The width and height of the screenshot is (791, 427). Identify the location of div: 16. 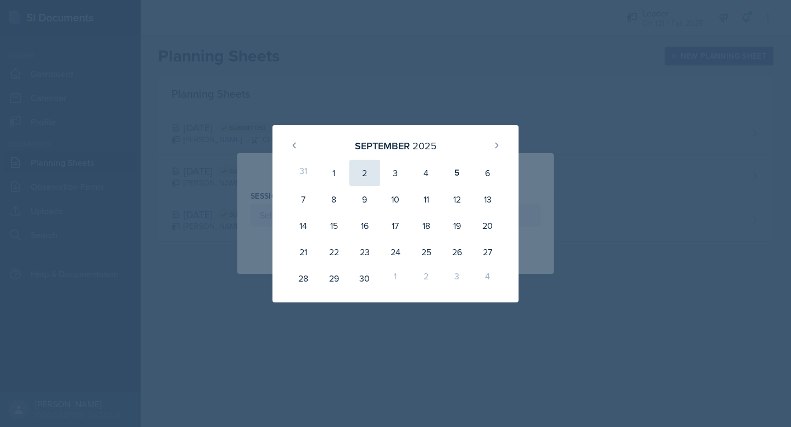
(365, 226).